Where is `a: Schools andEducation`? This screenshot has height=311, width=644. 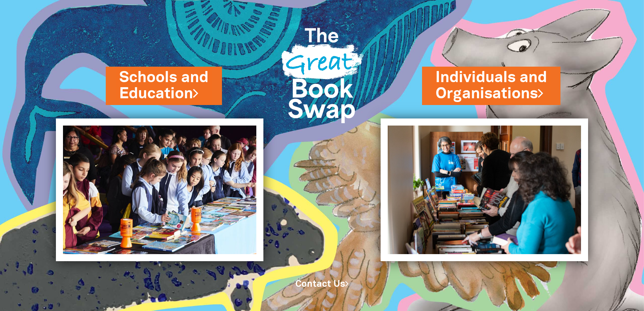 a: Schools andEducation is located at coordinates (164, 85).